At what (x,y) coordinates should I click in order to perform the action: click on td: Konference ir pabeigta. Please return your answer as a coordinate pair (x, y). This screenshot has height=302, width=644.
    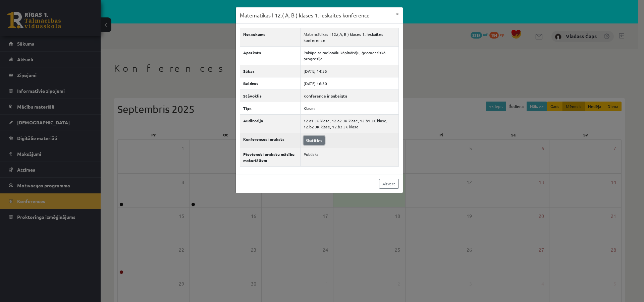
    Looking at the image, I should click on (349, 95).